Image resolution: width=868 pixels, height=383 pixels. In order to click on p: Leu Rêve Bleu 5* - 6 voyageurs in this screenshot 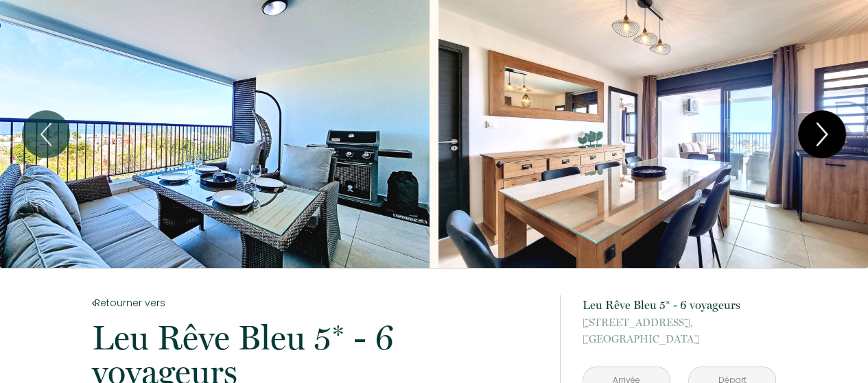, I will do `click(679, 305)`.